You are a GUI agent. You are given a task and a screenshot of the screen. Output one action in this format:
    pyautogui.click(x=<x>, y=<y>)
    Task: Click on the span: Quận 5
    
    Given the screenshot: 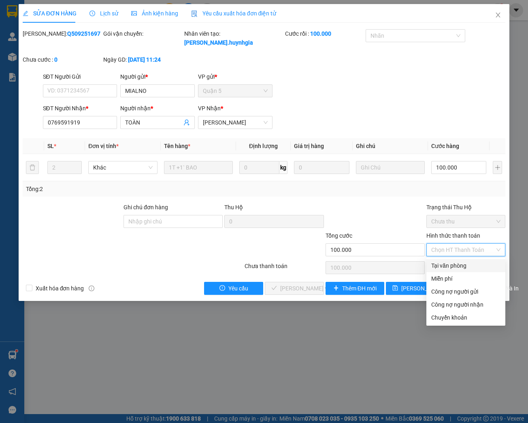 What is the action you would take?
    pyautogui.click(x=235, y=91)
    